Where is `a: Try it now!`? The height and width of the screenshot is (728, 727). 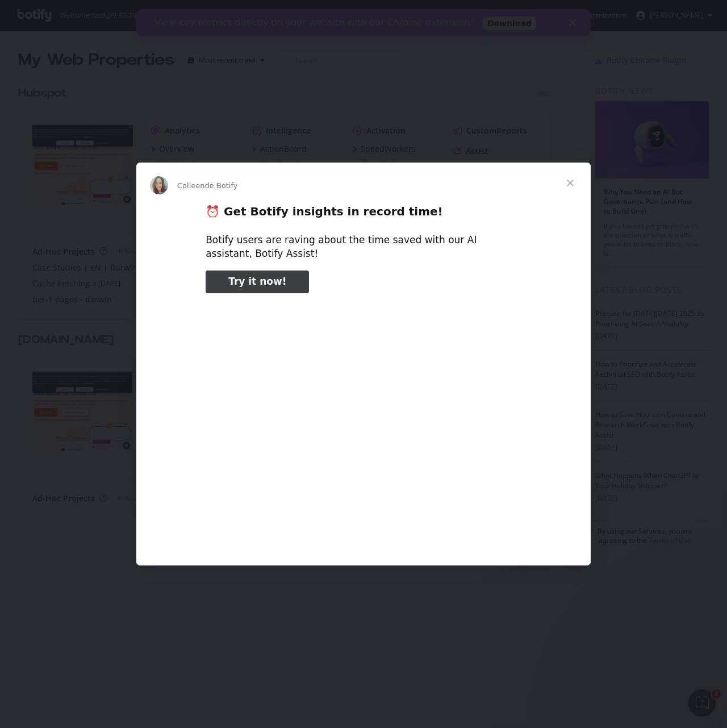
a: Try it now! is located at coordinates (257, 282).